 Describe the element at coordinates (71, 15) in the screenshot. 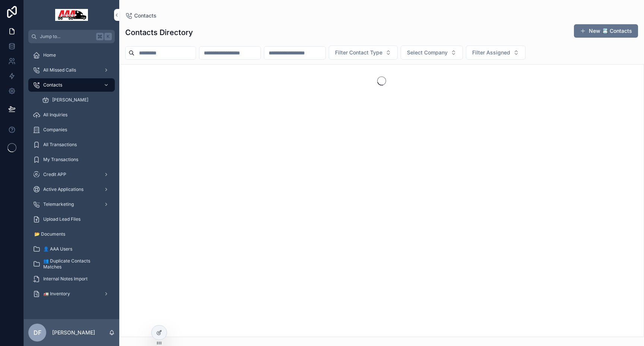

I see `img: App logo` at that location.